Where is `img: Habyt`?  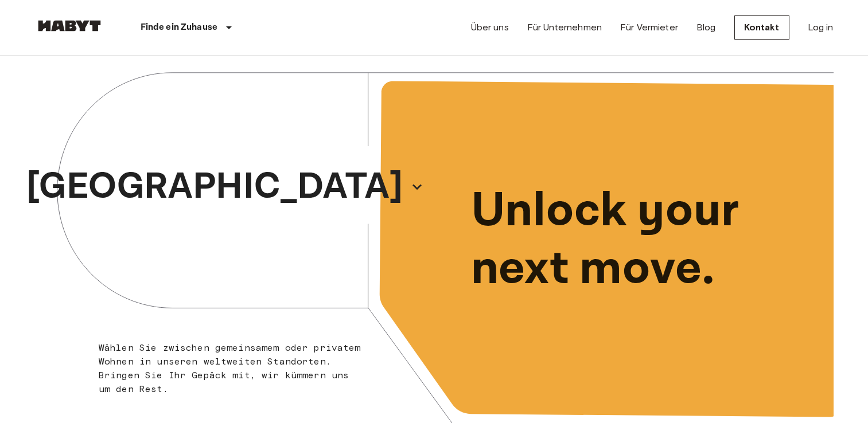 img: Habyt is located at coordinates (69, 26).